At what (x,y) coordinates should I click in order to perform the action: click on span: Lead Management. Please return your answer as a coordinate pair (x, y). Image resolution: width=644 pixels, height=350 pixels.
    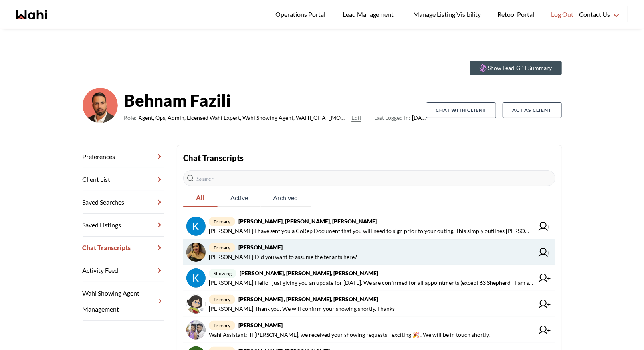
    Looking at the image, I should click on (369, 14).